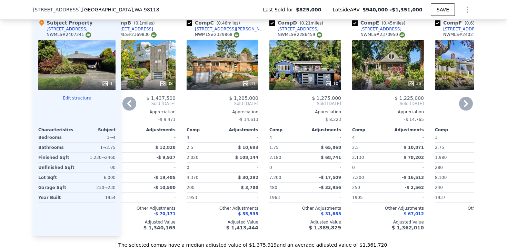 The image size is (507, 247). Describe the element at coordinates (439, 187) in the screenshot. I see `span: 240` at that location.